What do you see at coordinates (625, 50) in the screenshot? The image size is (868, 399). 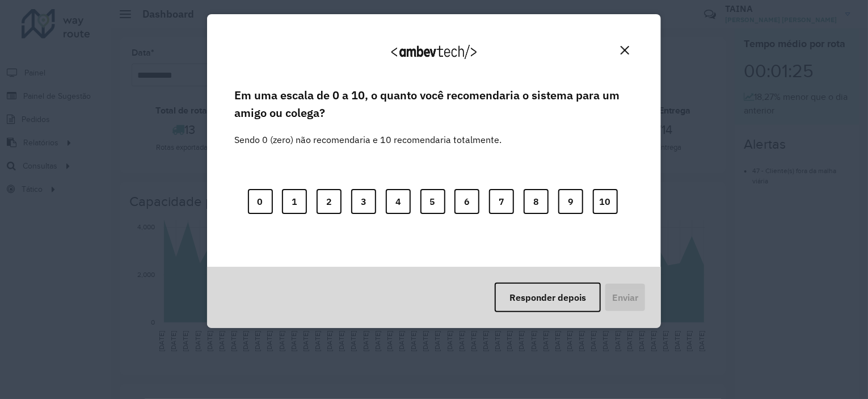 I see `img: Close` at bounding box center [625, 50].